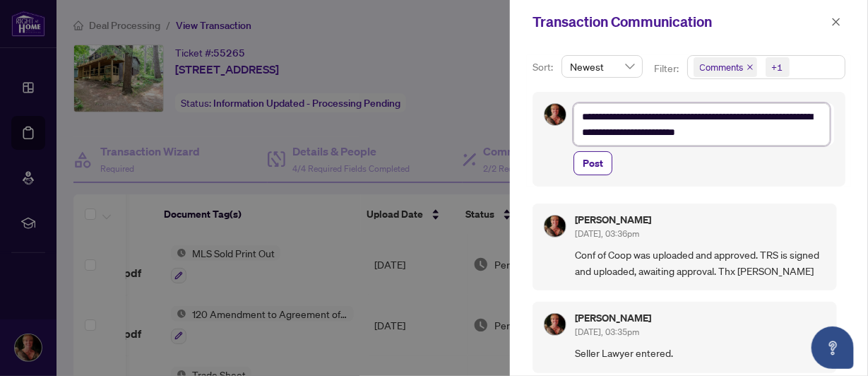 The image size is (868, 376). I want to click on span: Newest, so click(602, 67).